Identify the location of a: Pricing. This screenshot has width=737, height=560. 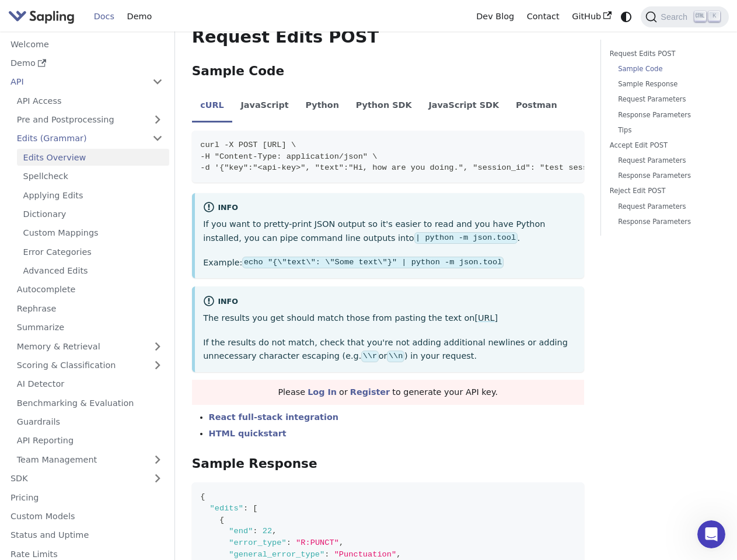
(86, 497).